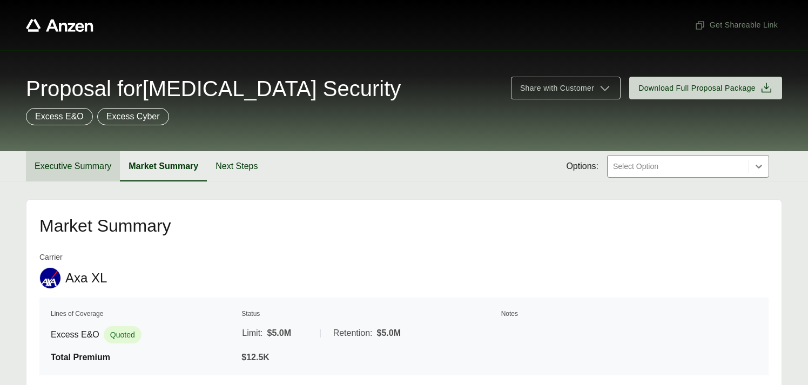  Describe the element at coordinates (736, 25) in the screenshot. I see `span: Get Shareable Link` at that location.